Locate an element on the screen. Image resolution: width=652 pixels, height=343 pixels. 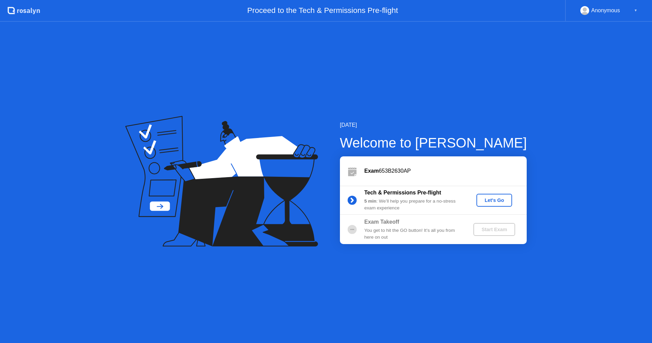
button: Start Exam is located at coordinates (494, 229).